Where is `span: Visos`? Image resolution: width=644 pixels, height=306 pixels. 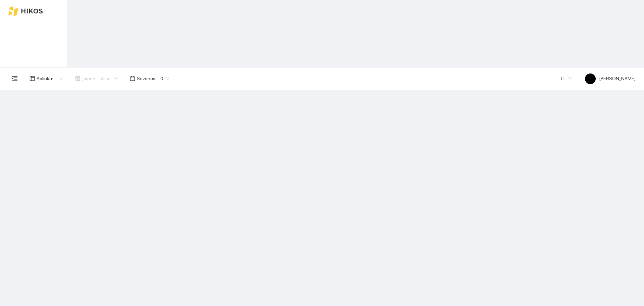
span: Visos is located at coordinates (109, 78).